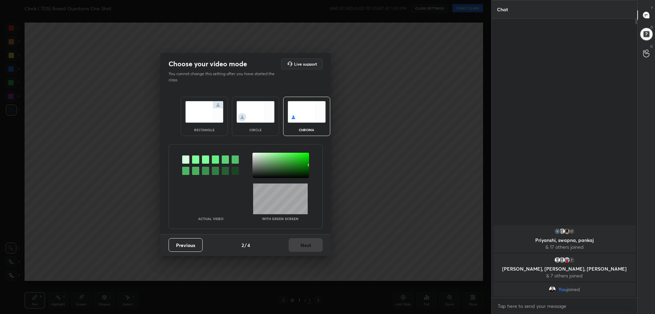 This screenshot has width=655, height=314. I want to click on p: G, so click(652, 46).